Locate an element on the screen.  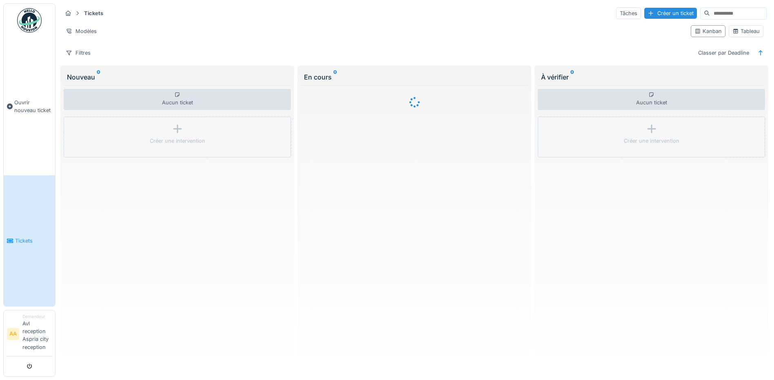
a: AA DemandeurAvl reception Aspria city reception is located at coordinates (29, 335).